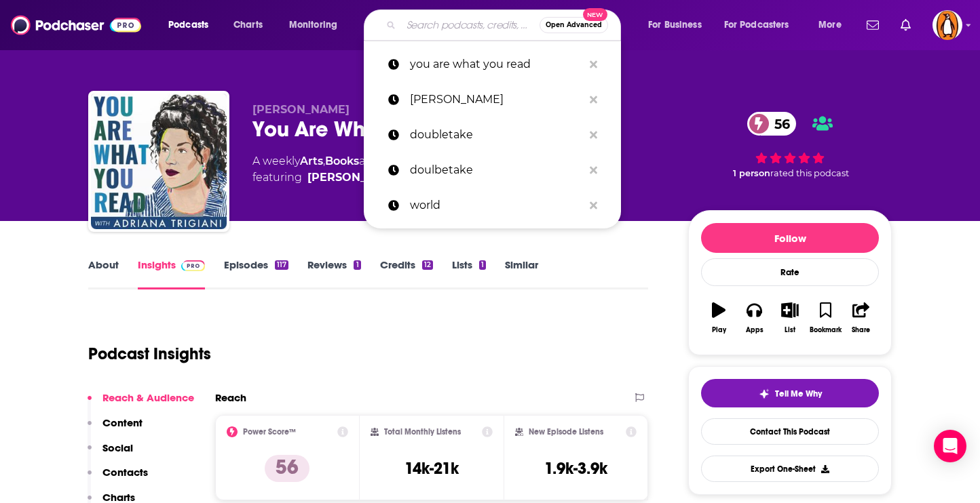  What do you see at coordinates (247, 25) in the screenshot?
I see `a: Charts` at bounding box center [247, 25].